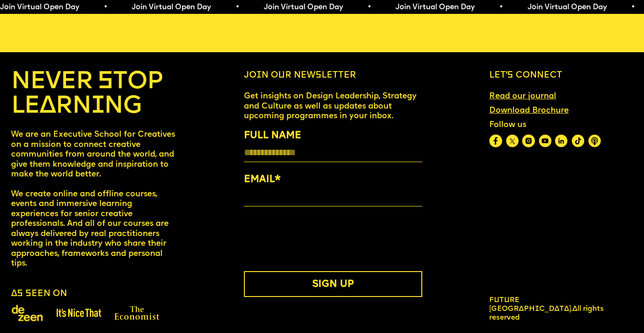  What do you see at coordinates (333, 136) in the screenshot?
I see `label: FULL NAME` at bounding box center [333, 136].